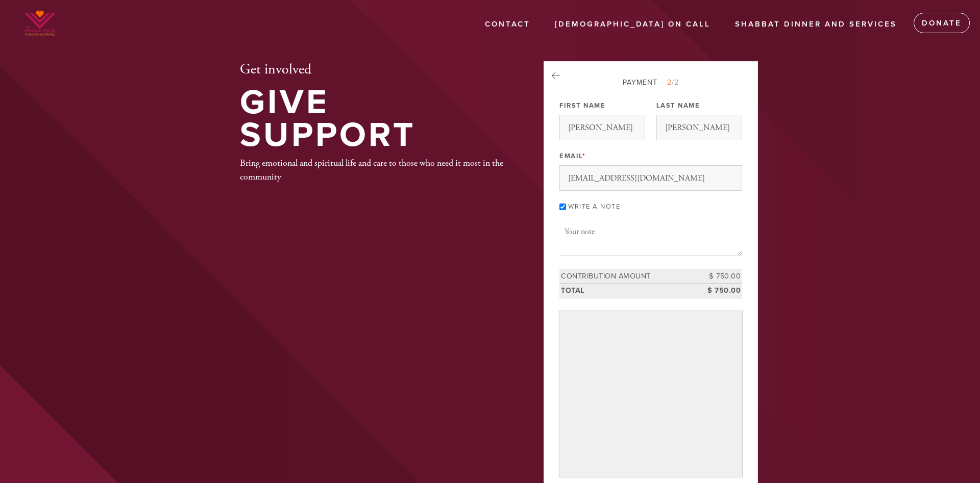 Image resolution: width=980 pixels, height=483 pixels. Describe the element at coordinates (594, 207) in the screenshot. I see `label: Write a note` at that location.